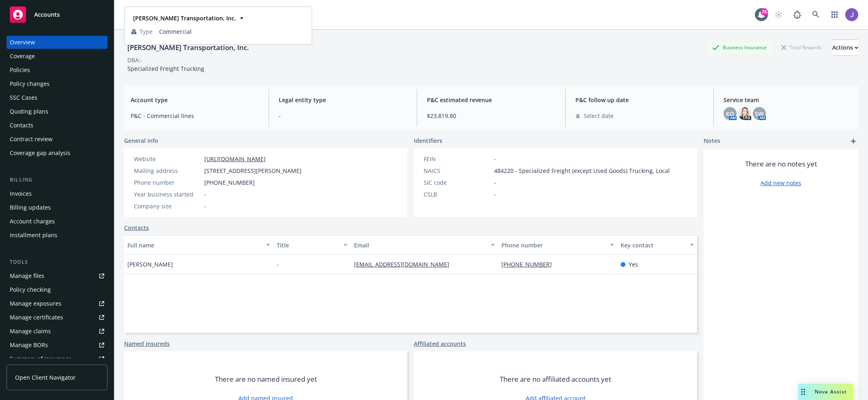 The width and height of the screenshot is (868, 400). What do you see at coordinates (232, 31) in the screenshot?
I see `span: Commercial` at bounding box center [232, 31].